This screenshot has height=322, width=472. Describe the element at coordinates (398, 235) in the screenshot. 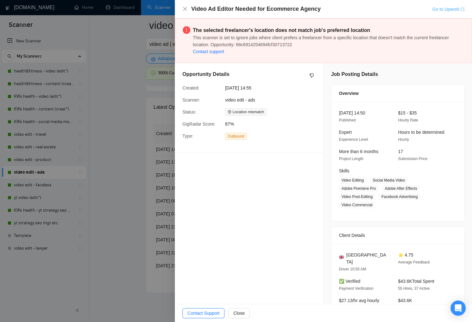

I see `div: Client Details` at that location.